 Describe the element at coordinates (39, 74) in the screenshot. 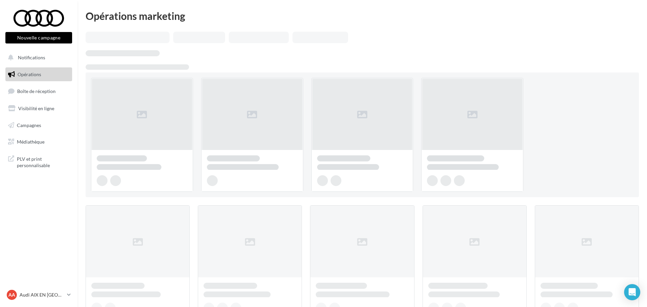

I see `a: Opérations` at that location.